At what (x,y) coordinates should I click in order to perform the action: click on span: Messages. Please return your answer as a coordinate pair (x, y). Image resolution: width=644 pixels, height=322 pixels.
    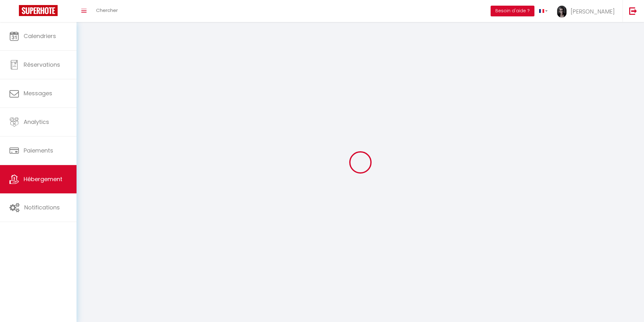
    Looking at the image, I should click on (38, 93).